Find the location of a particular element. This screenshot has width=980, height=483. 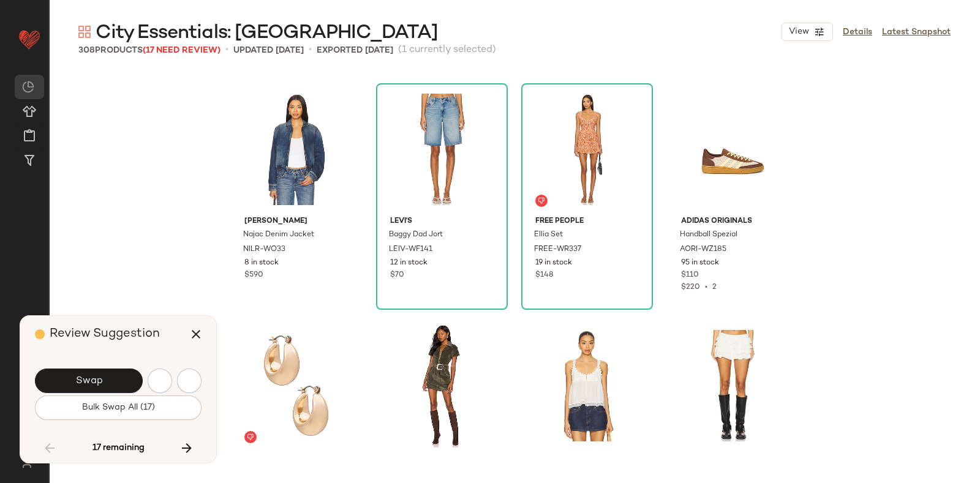

span: LEIV-WF141 is located at coordinates (410, 250).